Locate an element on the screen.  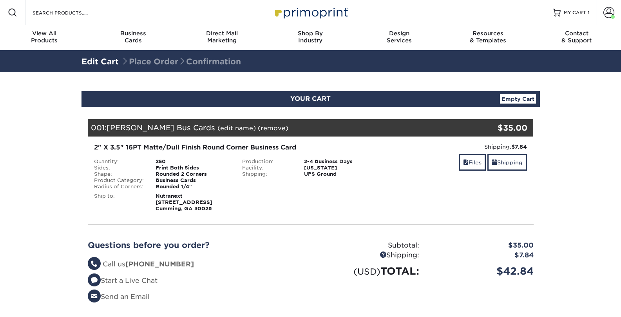
input: SEARCH PRODUCTS..... is located at coordinates (70, 13).